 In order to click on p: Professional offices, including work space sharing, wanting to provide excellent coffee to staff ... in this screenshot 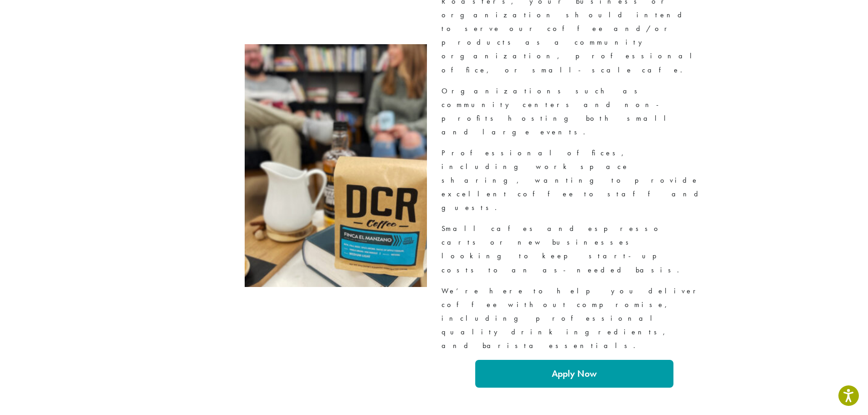, I will do `click(575, 180)`.